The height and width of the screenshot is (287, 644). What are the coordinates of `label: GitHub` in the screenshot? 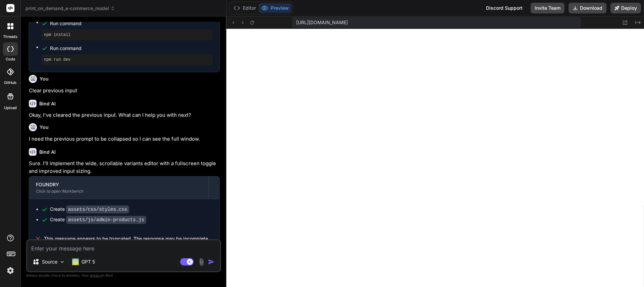 It's located at (10, 83).